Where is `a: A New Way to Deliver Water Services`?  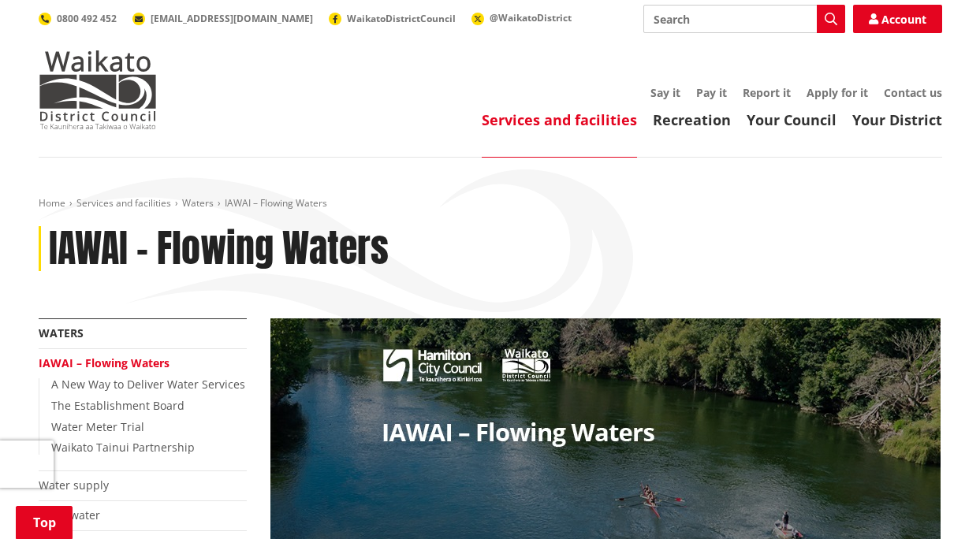
a: A New Way to Deliver Water Services is located at coordinates (148, 384).